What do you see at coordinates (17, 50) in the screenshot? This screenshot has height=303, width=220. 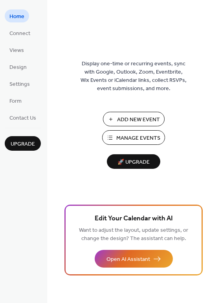 I see `a: Views` at bounding box center [17, 50].